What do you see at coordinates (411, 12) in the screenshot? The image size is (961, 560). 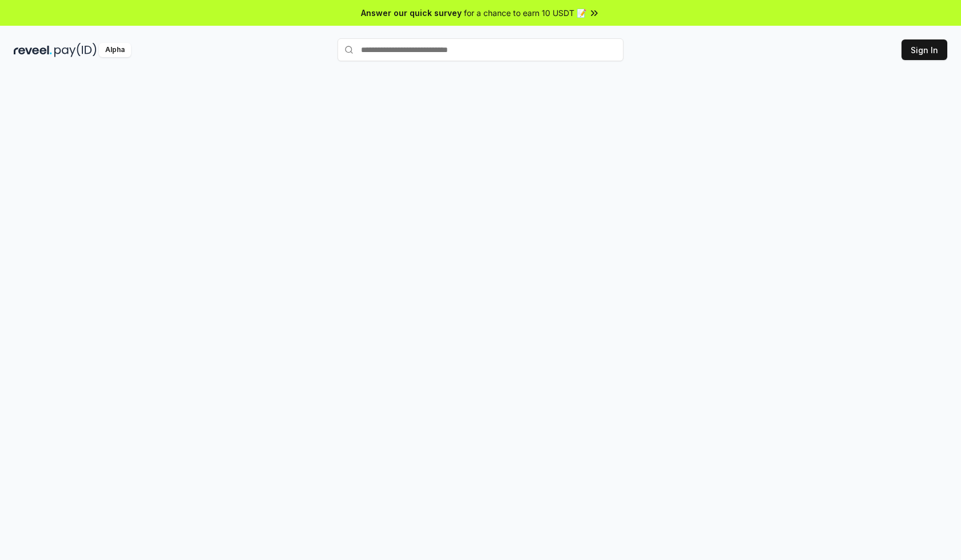 I see `span: Answer our quick survey` at bounding box center [411, 12].